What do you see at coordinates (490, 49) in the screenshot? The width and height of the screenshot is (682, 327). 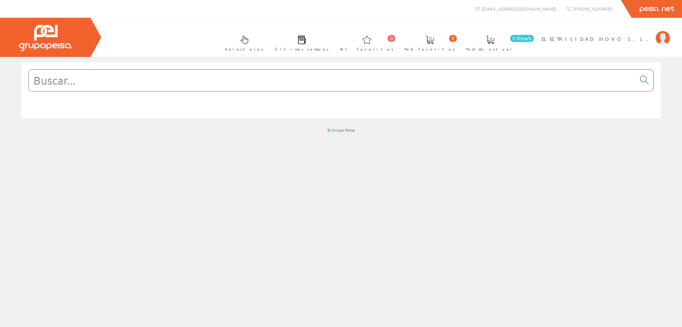 I see `span: Pedido actual` at bounding box center [490, 49].